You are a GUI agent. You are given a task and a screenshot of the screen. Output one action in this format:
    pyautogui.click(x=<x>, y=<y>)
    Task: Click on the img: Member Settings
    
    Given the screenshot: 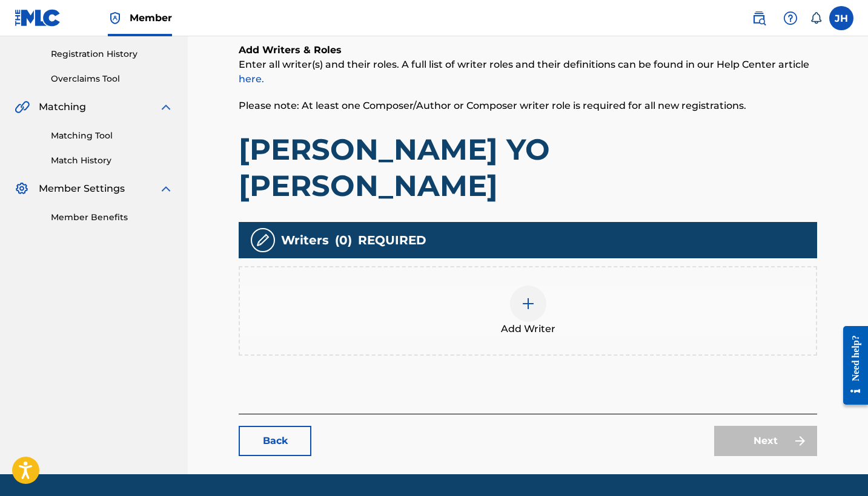 What is the action you would take?
    pyautogui.click(x=22, y=188)
    